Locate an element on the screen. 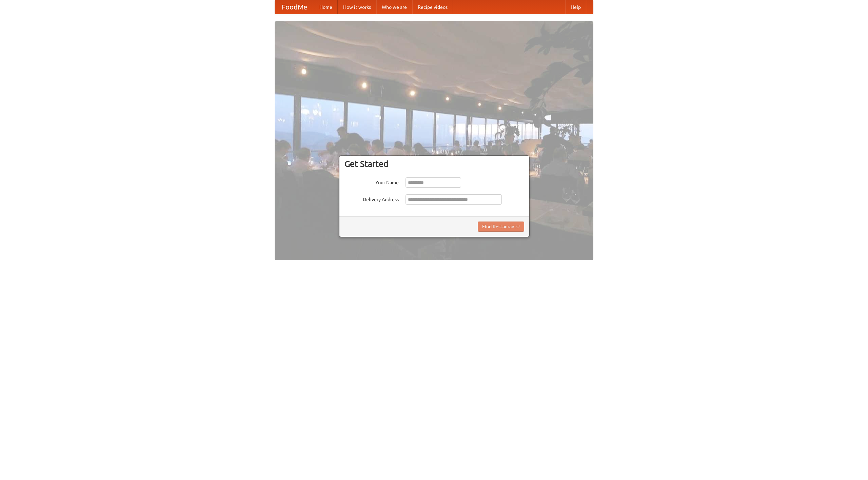 Image resolution: width=868 pixels, height=480 pixels. label: Your Name is located at coordinates (372, 181).